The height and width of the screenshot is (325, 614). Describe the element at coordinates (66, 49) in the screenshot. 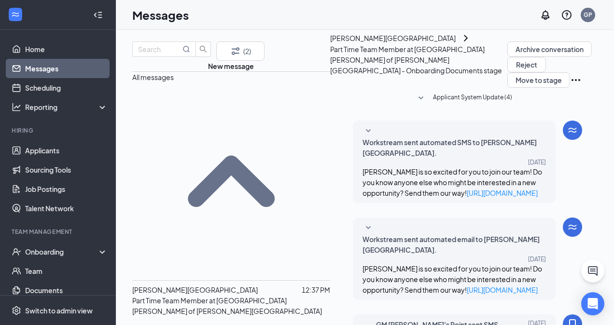

I see `a: Home` at that location.